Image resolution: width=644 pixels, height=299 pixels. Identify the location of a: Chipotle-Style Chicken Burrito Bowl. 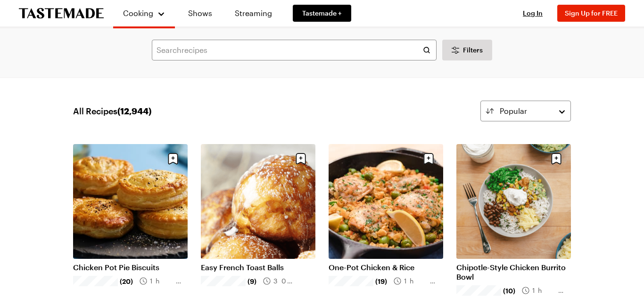
(513, 272).